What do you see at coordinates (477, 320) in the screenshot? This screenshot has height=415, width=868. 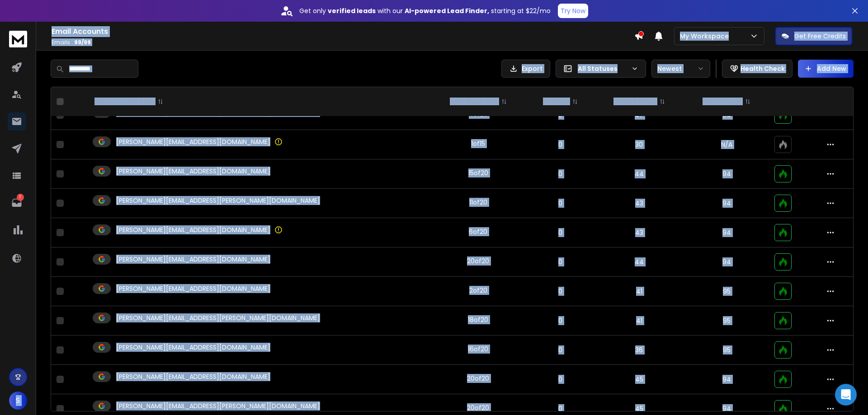 I see `div: 18 of 20` at bounding box center [477, 320].